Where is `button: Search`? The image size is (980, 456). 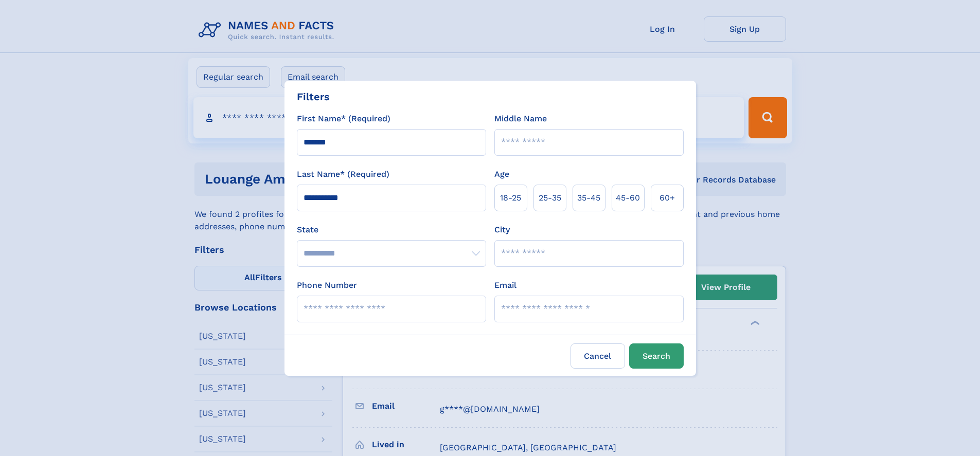
button: Search is located at coordinates (656, 355).